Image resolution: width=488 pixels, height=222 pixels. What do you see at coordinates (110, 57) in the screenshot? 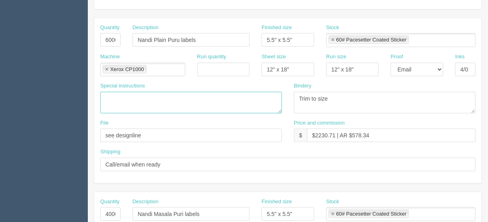
I see `label: Machine` at bounding box center [110, 57].